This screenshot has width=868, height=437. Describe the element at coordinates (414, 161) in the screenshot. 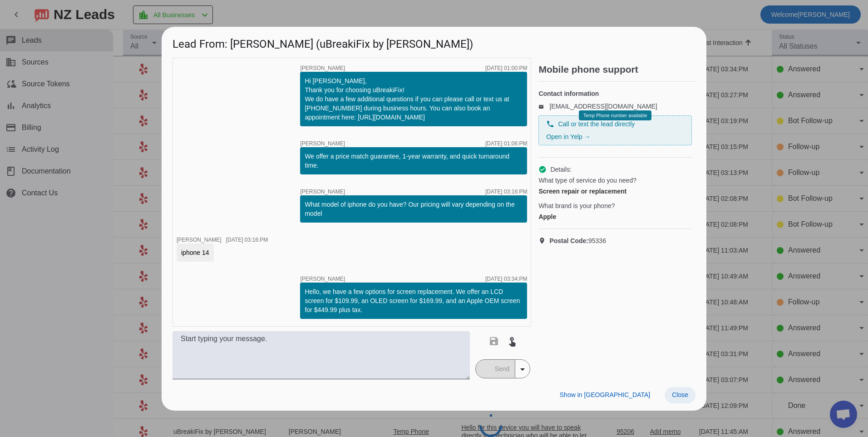

I see `div: We offer a price match guarantee, 1-year warranty, and quick turnaround time.​` at that location.